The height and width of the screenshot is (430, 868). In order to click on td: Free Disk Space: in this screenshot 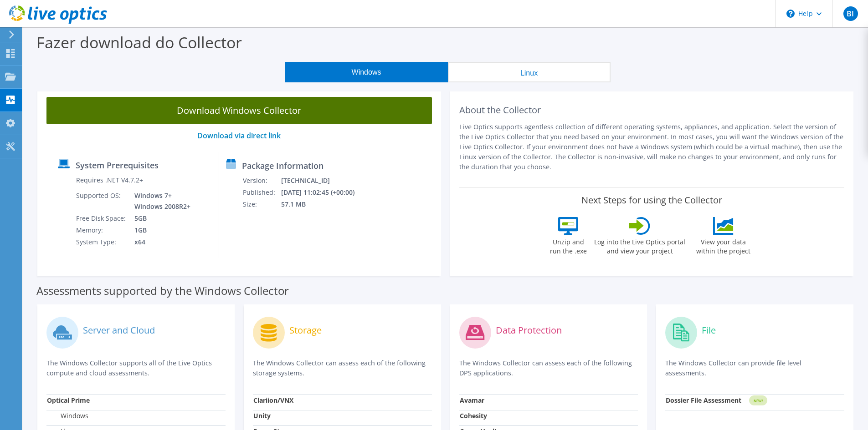, I will do `click(102, 219)`.